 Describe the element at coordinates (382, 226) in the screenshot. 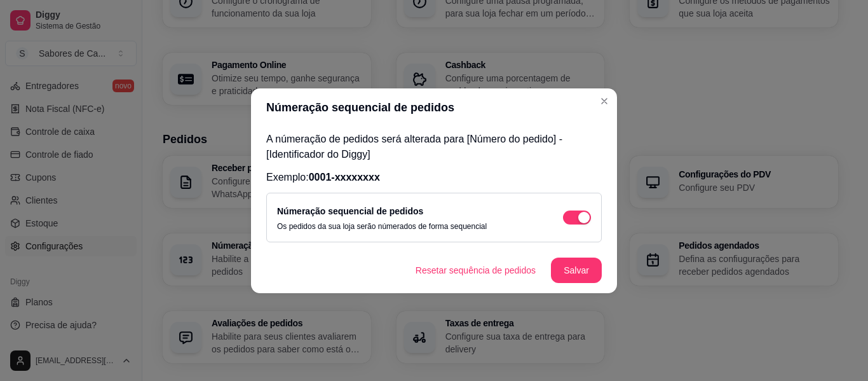

I see `p: Os pedidos da sua loja serão númerados de forma sequencial` at that location.